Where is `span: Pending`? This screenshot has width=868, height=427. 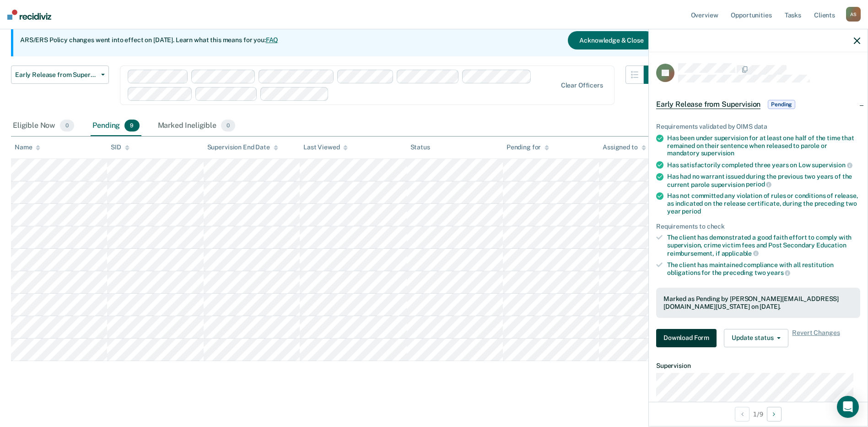 span: Pending is located at coordinates (782, 105).